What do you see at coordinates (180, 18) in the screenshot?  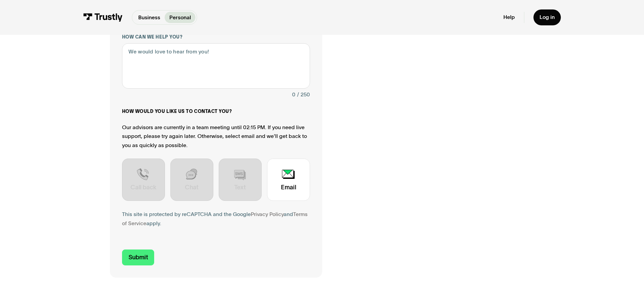 I see `p: Personal` at bounding box center [180, 18].